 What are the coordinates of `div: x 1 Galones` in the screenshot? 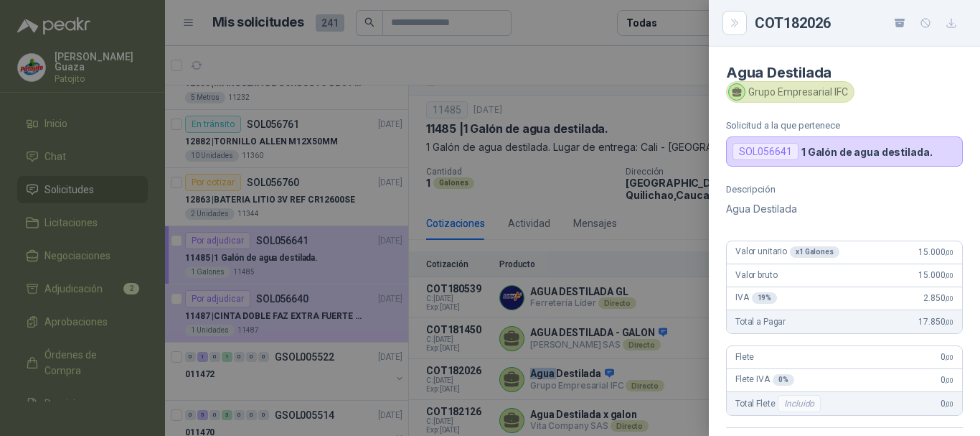 It's located at (814, 252).